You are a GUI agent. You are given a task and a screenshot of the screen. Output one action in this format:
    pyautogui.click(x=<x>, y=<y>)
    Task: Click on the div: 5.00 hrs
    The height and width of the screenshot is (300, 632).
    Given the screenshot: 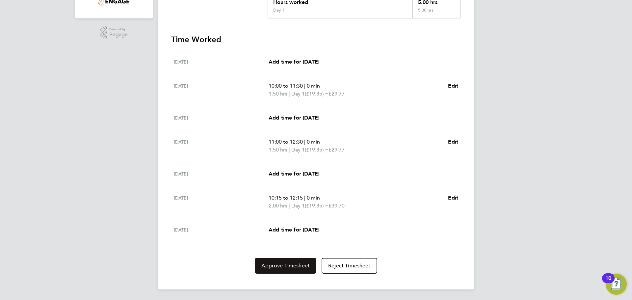 What is the action you would take?
    pyautogui.click(x=437, y=13)
    